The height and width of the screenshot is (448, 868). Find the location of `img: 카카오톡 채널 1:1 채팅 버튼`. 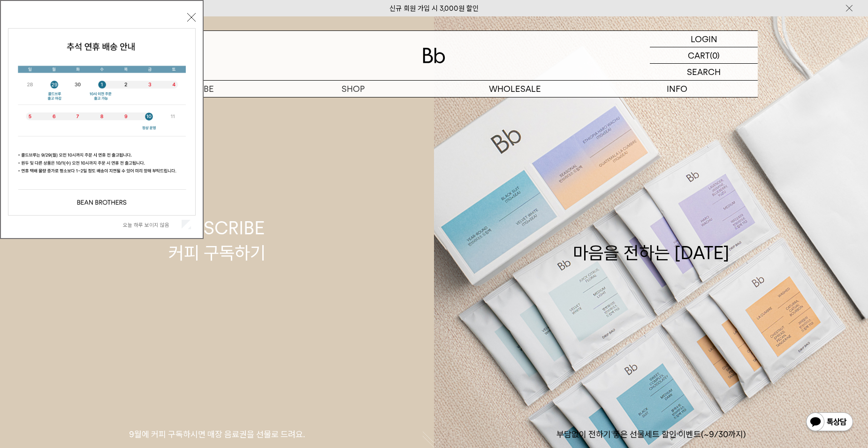

img: 카카오톡 채널 1:1 채팅 버튼 is located at coordinates (829, 423).